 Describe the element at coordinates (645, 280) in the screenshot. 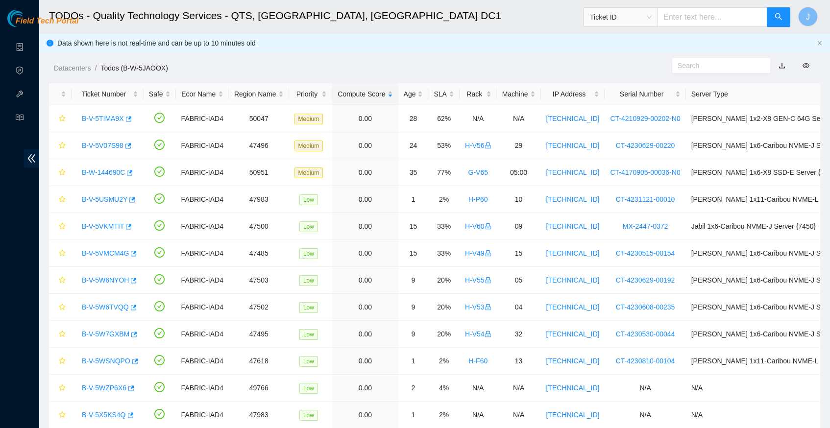

I see `a: CT-4230629-00192` at that location.